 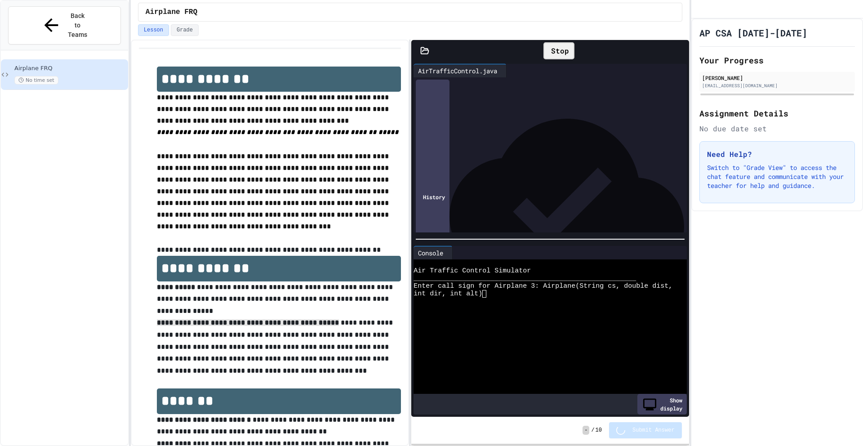 What do you see at coordinates (777, 129) in the screenshot?
I see `div: No due date set` at bounding box center [777, 129].